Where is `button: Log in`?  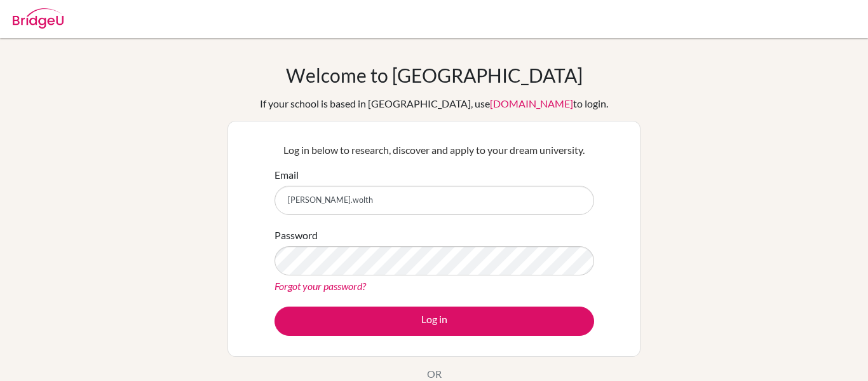 button: Log in is located at coordinates (434, 321).